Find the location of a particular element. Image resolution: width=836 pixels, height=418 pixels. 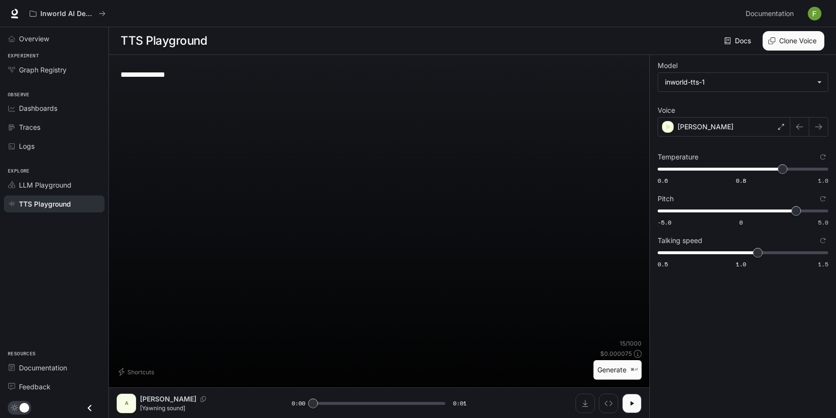

span: 0 is located at coordinates (741, 222).